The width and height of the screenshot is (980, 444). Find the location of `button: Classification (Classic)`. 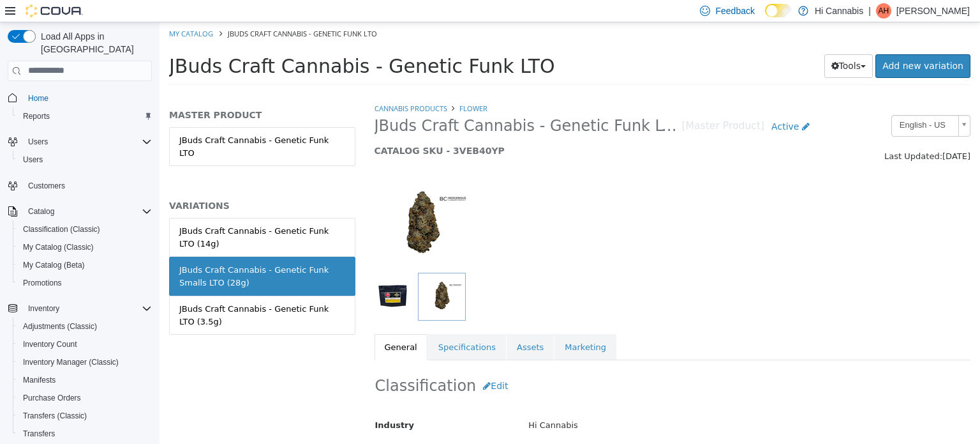

button: Classification (Classic) is located at coordinates (85, 229).